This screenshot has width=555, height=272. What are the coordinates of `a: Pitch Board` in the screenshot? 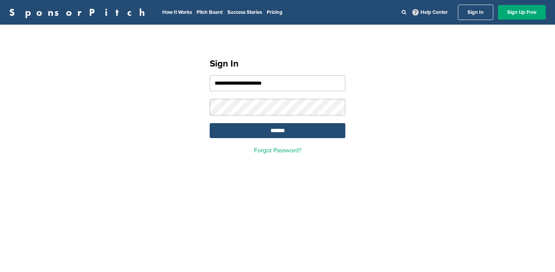 It's located at (210, 12).